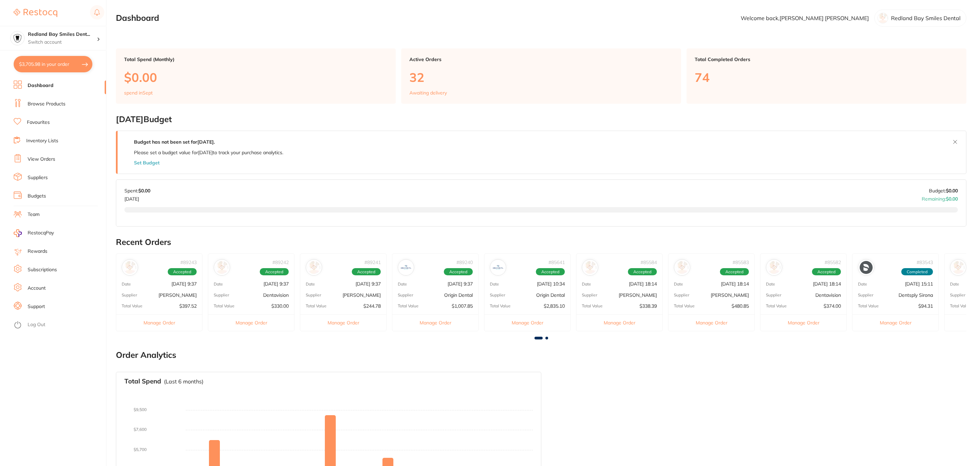 This screenshot has width=980, height=466. What do you see at coordinates (498, 267) in the screenshot?
I see `img: Origin Dental` at bounding box center [498, 267].